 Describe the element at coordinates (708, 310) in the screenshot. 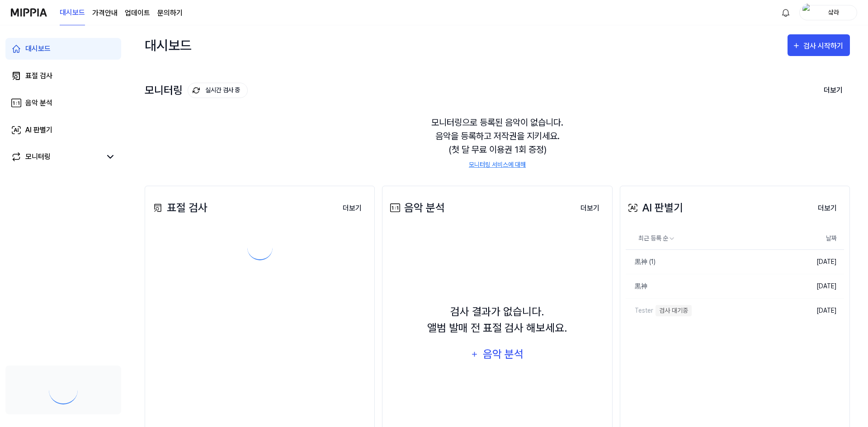

I see `a: Tester검사 대기중` at that location.